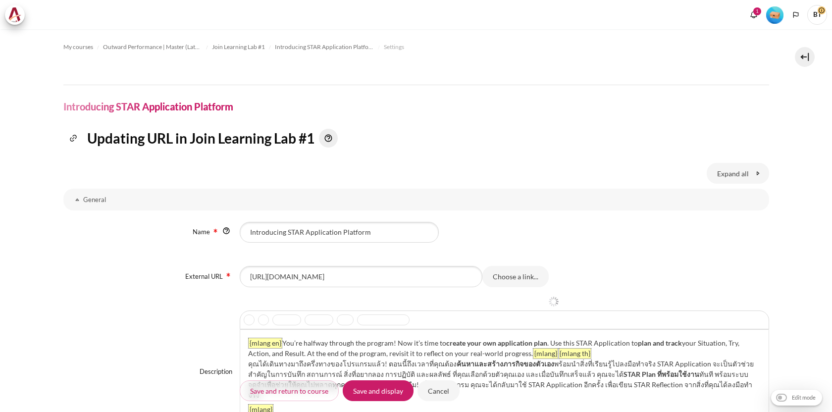  Describe the element at coordinates (310, 320) in the screenshot. I see `button: Unordered list` at that location.